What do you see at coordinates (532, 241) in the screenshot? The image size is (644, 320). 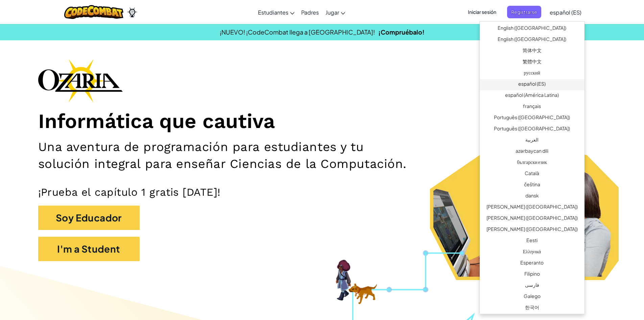 I see `a: Eesti` at bounding box center [532, 241].